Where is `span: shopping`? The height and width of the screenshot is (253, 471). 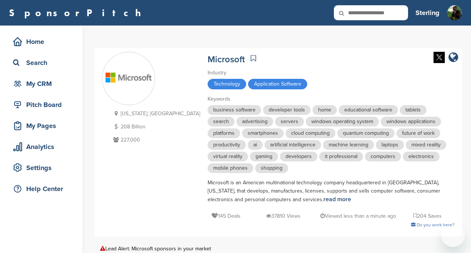 span: shopping is located at coordinates (272, 168).